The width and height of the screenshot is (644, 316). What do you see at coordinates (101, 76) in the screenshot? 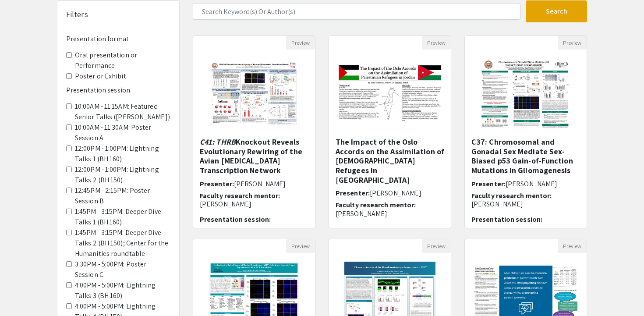
I see `label: Poster or Exhibit` at bounding box center [101, 76].